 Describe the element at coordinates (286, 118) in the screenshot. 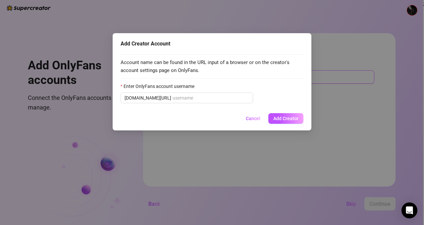

I see `button: Add Creator` at that location.